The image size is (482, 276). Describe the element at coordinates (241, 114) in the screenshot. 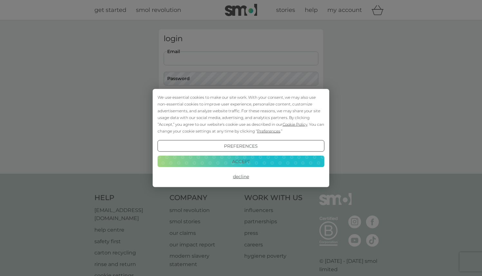

I see `div: We use essential cookies to make our site work. With your consent, we may also use non-essential ...` at that location.